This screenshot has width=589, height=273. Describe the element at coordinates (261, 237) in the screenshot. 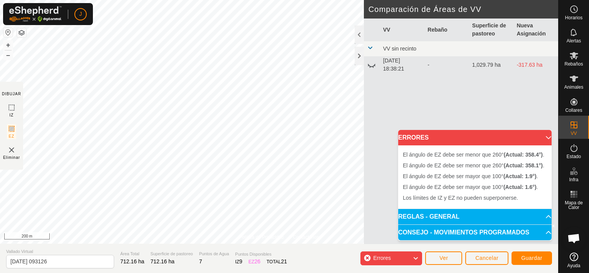

I see `a: Política de Privacidad` at that location.